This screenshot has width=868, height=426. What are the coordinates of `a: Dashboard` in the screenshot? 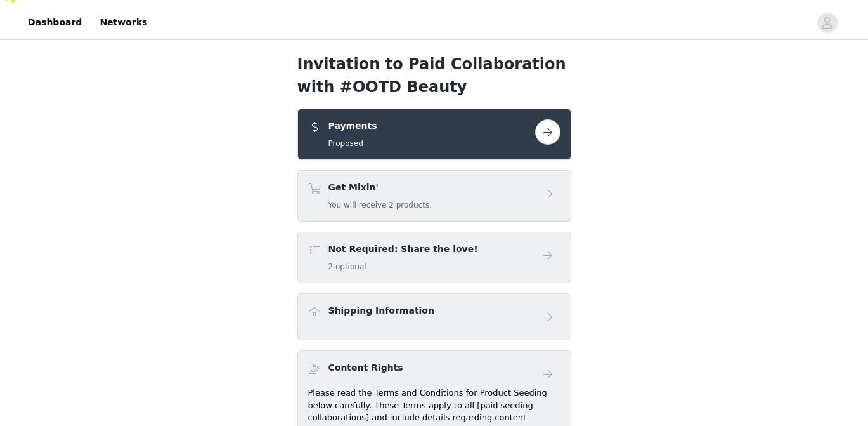 It's located at (55, 22).